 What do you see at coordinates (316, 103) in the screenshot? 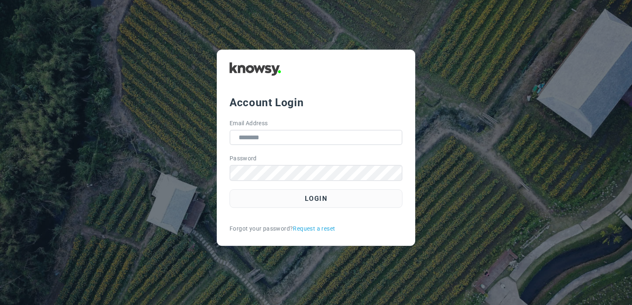
I see `div: Account Login` at bounding box center [316, 103].